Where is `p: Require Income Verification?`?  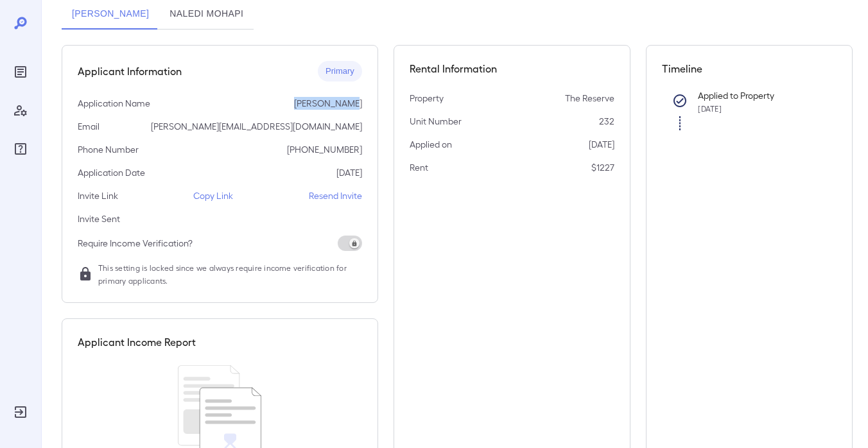
p: Require Income Verification? is located at coordinates (135, 243).